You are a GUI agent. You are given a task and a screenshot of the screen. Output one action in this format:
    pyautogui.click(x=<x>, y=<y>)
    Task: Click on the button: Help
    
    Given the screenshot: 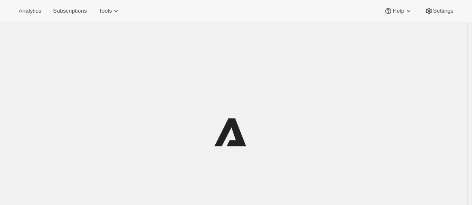 What is the action you would take?
    pyautogui.click(x=398, y=11)
    